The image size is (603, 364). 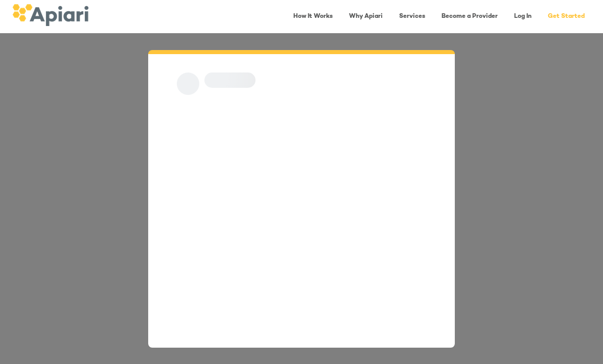 I want to click on a: Become a Provider, so click(x=469, y=17).